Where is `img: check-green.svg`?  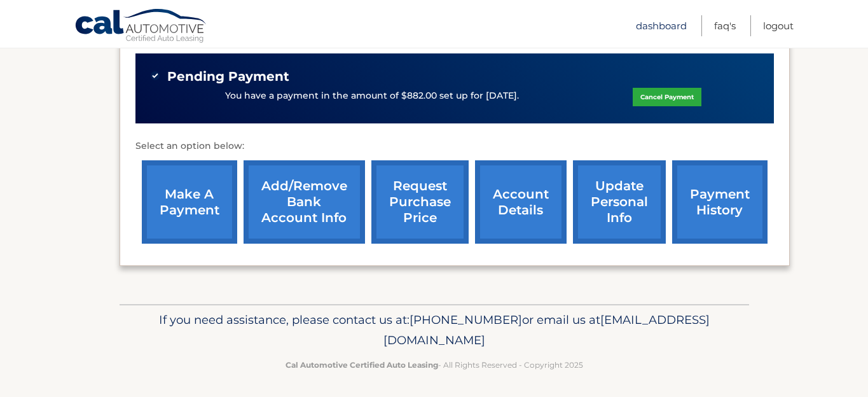
img: check-green.svg is located at coordinates (155, 76).